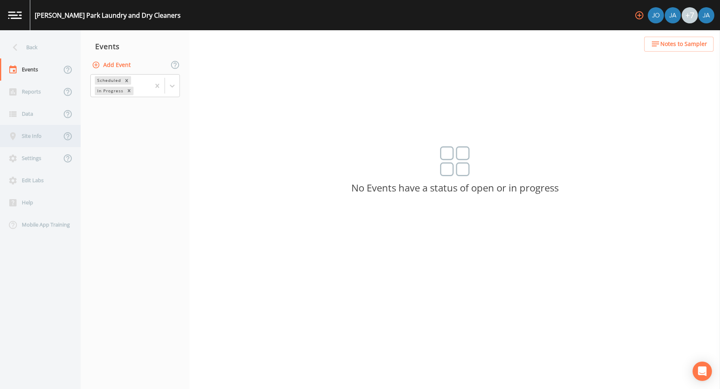 The height and width of the screenshot is (389, 720). Describe the element at coordinates (455, 161) in the screenshot. I see `img: svg%3e` at that location.